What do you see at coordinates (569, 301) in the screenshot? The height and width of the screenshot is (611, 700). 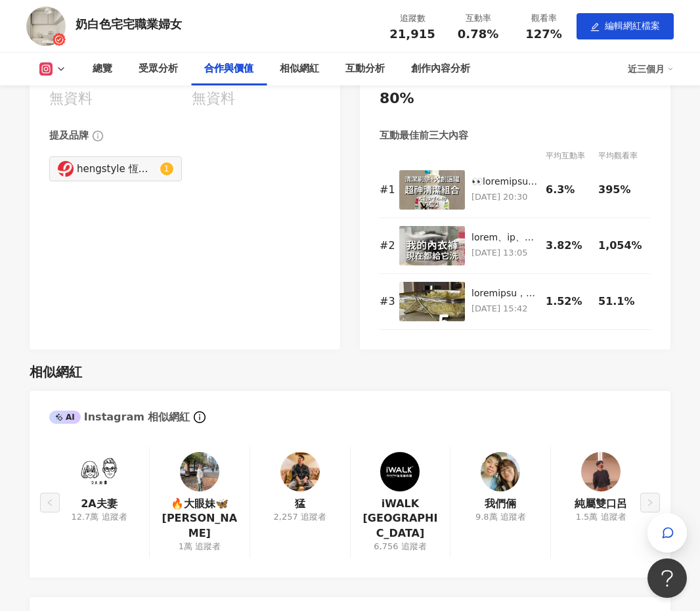 I see `div: 1.52%` at bounding box center [569, 301].